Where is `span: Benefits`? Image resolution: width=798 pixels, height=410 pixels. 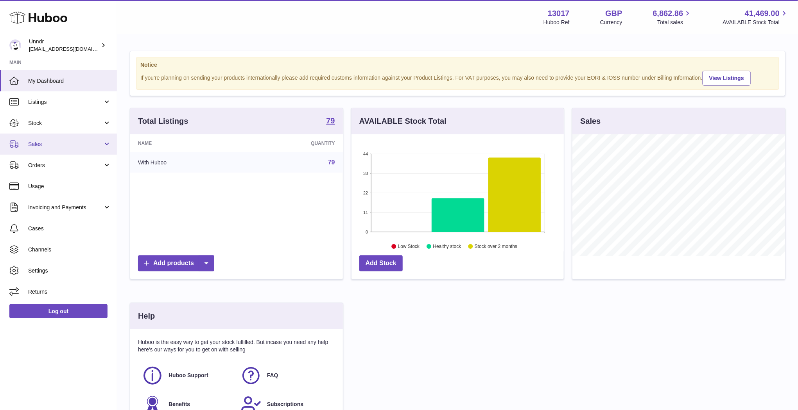
span: Benefits is located at coordinates (179, 405).